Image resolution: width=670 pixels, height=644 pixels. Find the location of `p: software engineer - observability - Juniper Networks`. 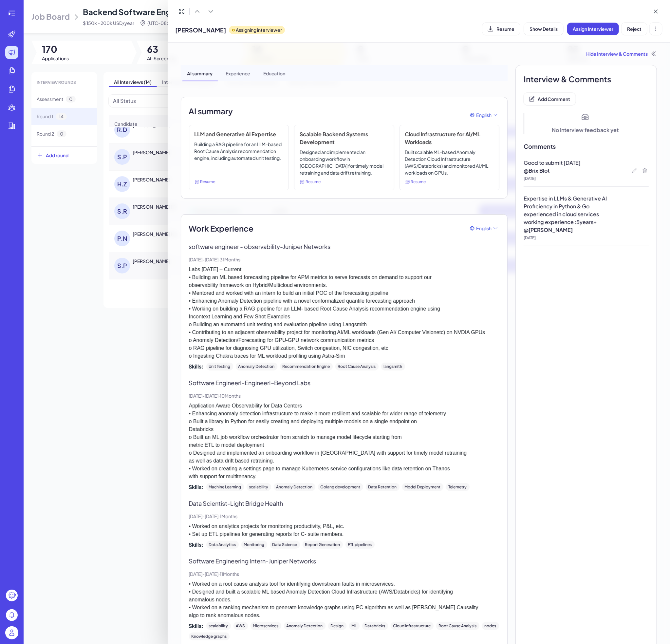

p: software engineer - observability - Juniper Networks is located at coordinates (344, 247).